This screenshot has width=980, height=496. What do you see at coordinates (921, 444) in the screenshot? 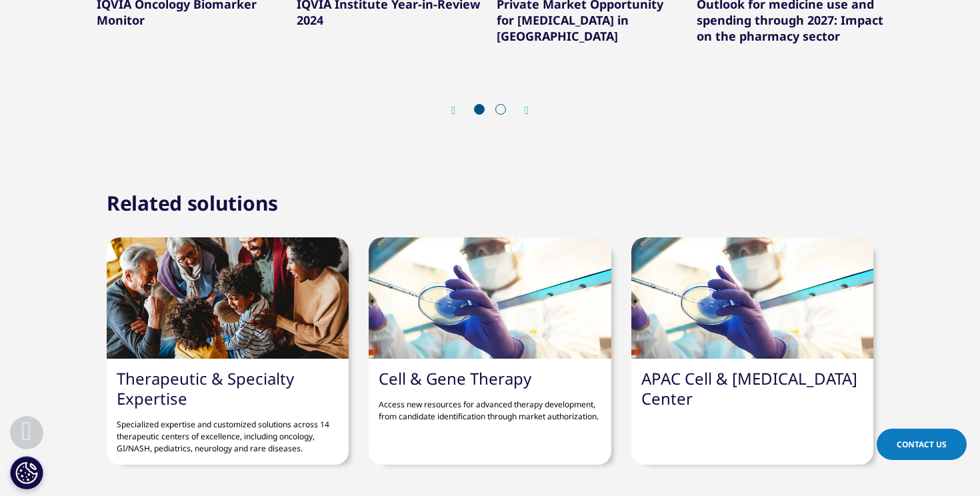
I see `a: Contact Us` at bounding box center [921, 444].